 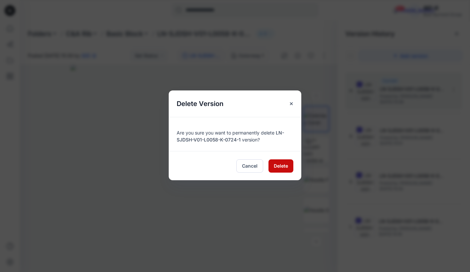 I want to click on button: Delete, so click(x=280, y=166).